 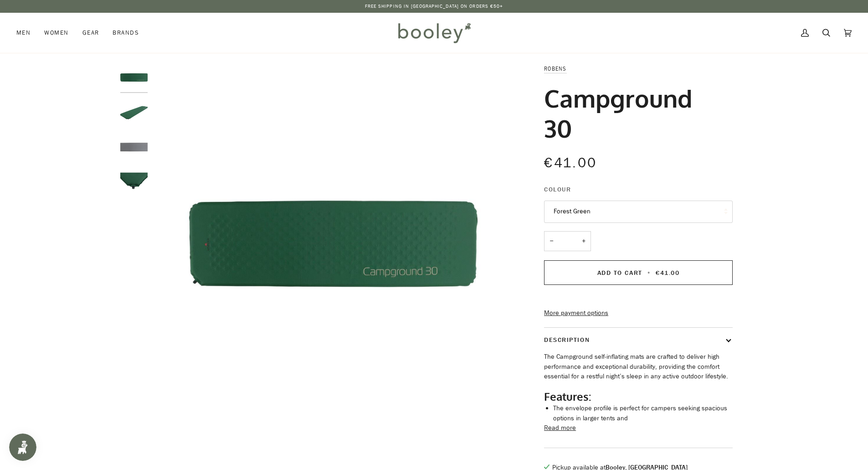 What do you see at coordinates (560, 429) in the screenshot?
I see `button: Read more` at bounding box center [560, 429].